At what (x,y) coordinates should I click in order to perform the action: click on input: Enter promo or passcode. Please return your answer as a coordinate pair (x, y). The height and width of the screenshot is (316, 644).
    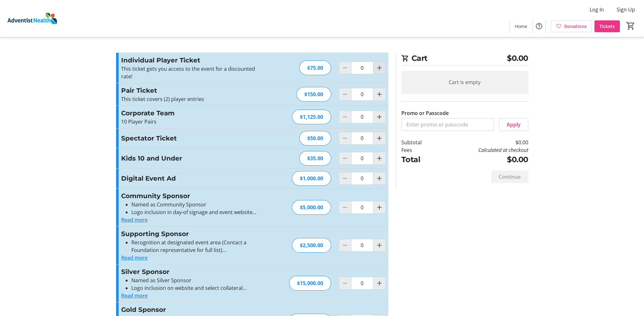
    Looking at the image, I should click on (448, 124).